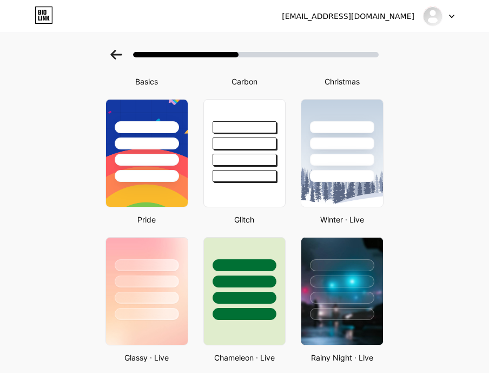 The height and width of the screenshot is (373, 489). I want to click on div: Winter · Live, so click(342, 219).